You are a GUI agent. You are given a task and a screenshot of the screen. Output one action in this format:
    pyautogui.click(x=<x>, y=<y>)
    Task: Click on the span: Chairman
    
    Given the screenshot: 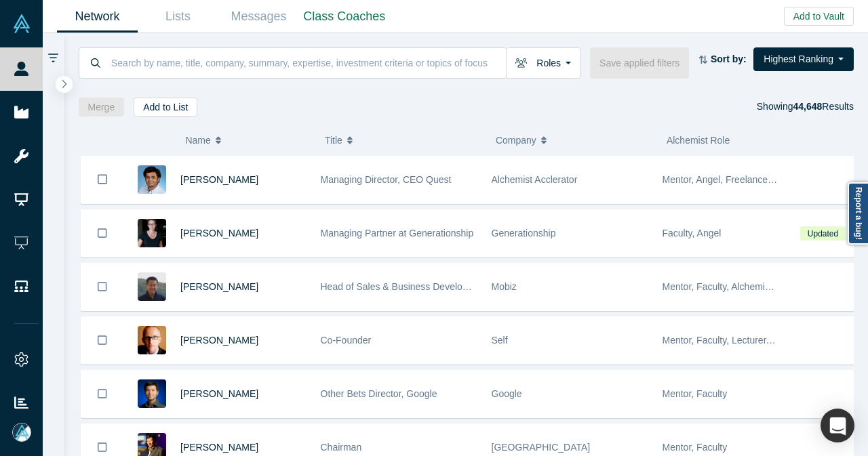 What is the action you would take?
    pyautogui.click(x=341, y=447)
    